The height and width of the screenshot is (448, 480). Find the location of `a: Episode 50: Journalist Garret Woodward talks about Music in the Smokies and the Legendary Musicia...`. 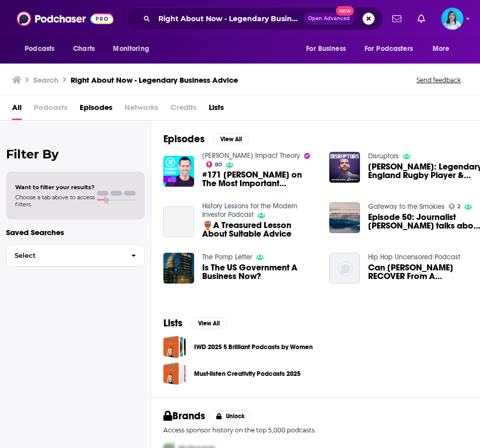

a: Episode 50: Journalist Garret Woodward talks about Music in the Smokies and the Legendary Musicia... is located at coordinates (344, 218).